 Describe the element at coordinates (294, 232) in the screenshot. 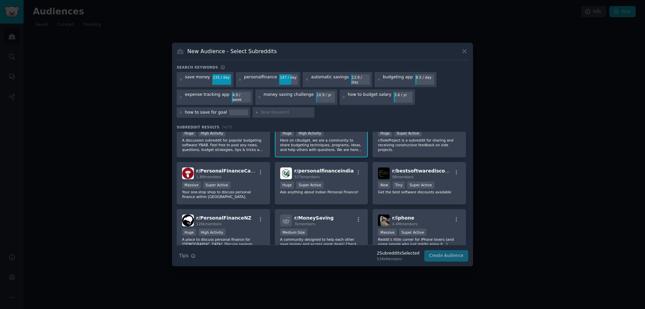

I see `div: Medium Size` at that location.